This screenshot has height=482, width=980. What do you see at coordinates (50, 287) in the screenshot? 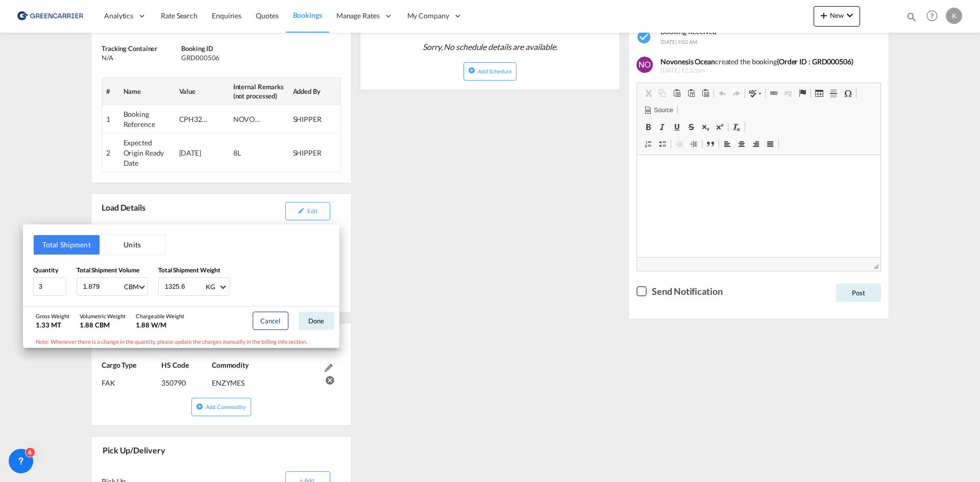
I see `input: Qty` at bounding box center [50, 287].